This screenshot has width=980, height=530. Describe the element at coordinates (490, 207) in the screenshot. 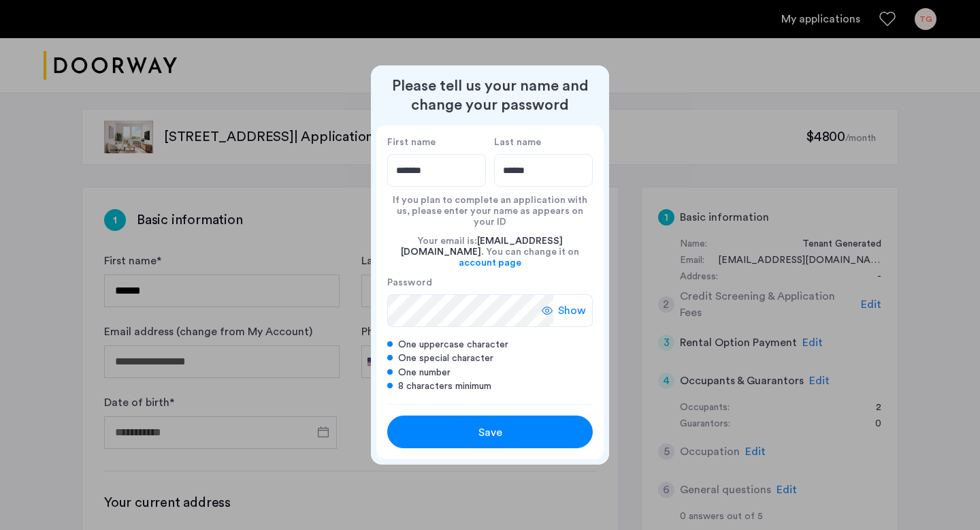

I see `div: If you plan to complete an application with us, please enter your name as appears on your ID` at that location.